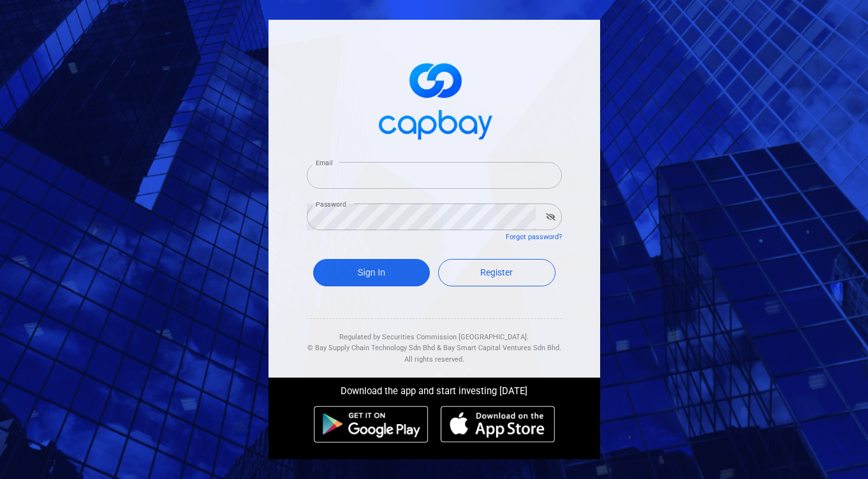 The height and width of the screenshot is (479, 868). Describe the element at coordinates (330, 204) in the screenshot. I see `label: Password` at that location.